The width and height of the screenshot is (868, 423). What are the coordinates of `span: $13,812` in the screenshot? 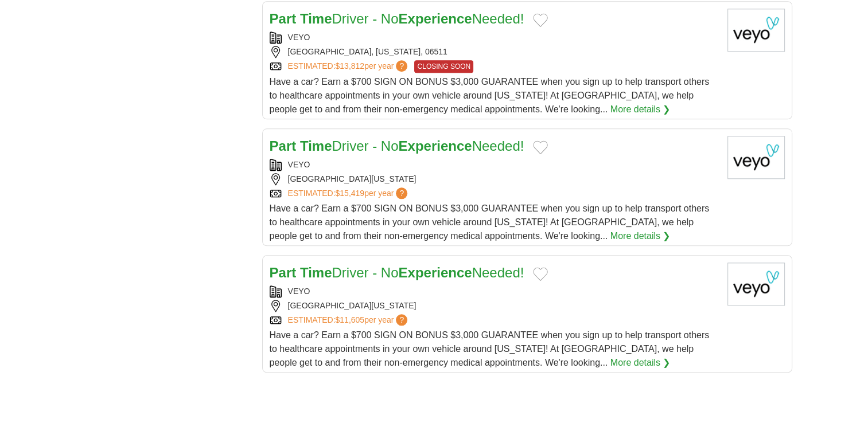 It's located at (349, 66).